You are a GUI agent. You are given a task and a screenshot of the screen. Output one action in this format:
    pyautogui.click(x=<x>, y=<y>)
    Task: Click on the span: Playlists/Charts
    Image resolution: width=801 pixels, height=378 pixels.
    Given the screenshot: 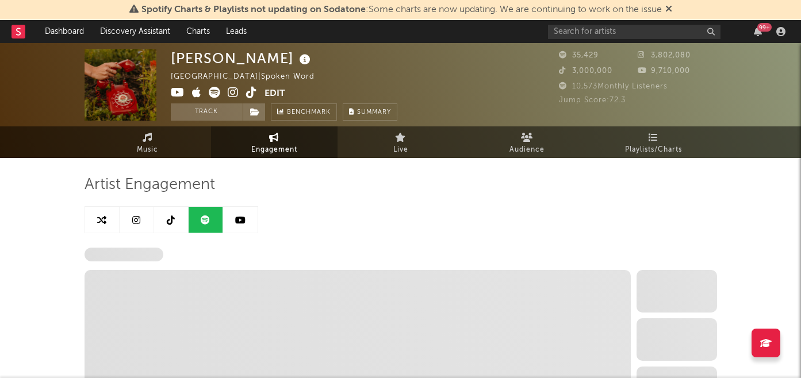 What is the action you would take?
    pyautogui.click(x=653, y=150)
    